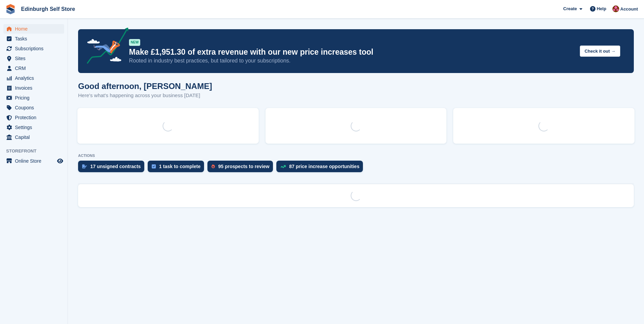  Describe the element at coordinates (352, 52) in the screenshot. I see `p: Make £1,951.30 of extra revenue with our new price increases tool` at that location.